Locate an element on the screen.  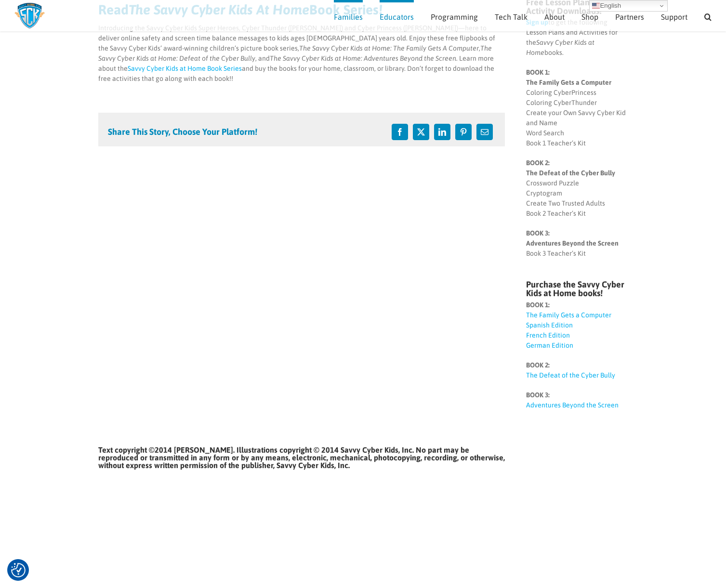
a: Savvy Cyber Kids at Home Book Series is located at coordinates (185, 68).